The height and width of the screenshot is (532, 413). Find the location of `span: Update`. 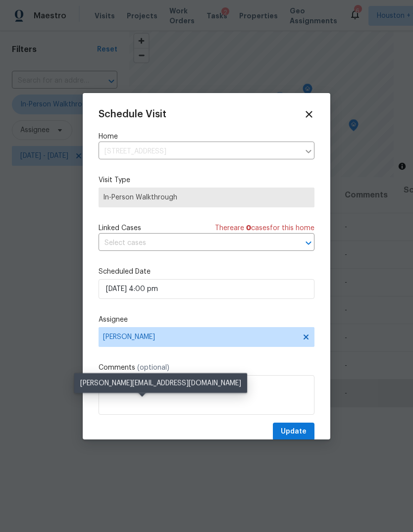

span: Update is located at coordinates (294, 431).